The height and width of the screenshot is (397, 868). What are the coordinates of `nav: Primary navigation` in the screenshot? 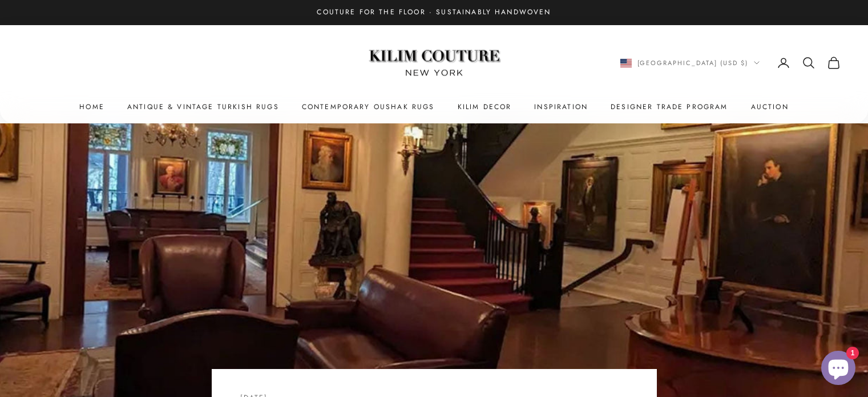 It's located at (434, 107).